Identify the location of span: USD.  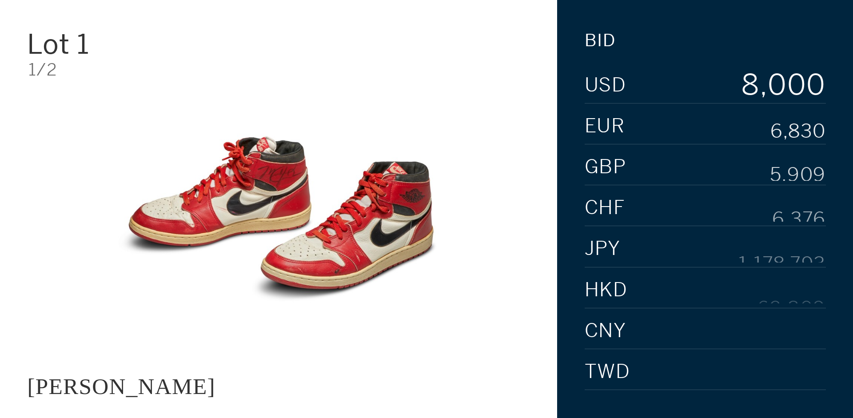
(605, 85).